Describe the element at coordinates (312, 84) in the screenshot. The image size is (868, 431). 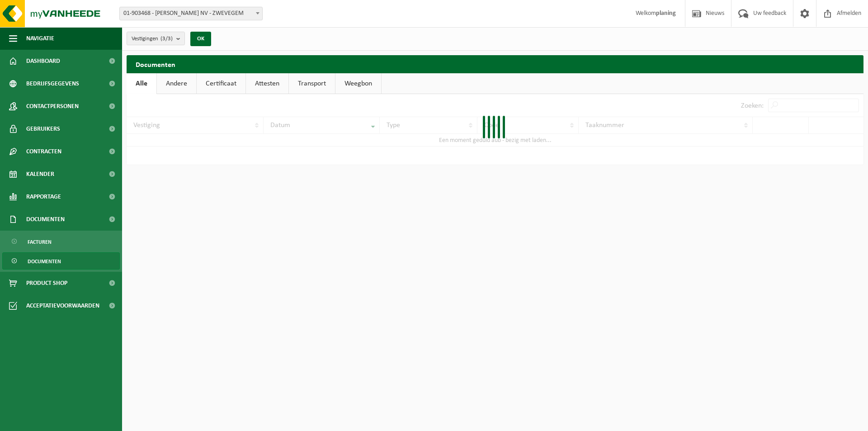
I see `a: Transport` at that location.